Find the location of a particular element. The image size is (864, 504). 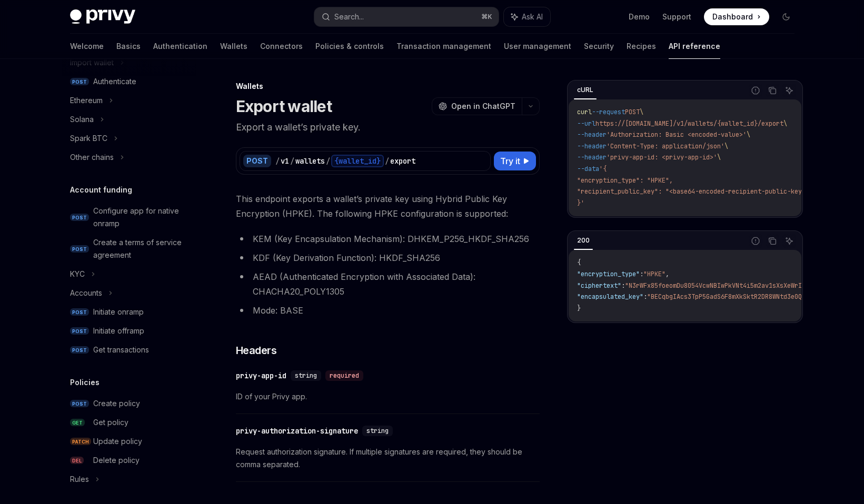

span: Ask AI is located at coordinates (532, 17).